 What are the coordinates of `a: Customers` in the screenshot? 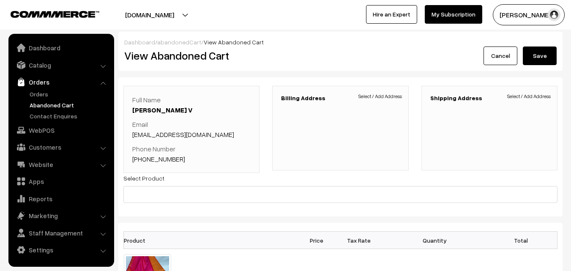 It's located at (61, 147).